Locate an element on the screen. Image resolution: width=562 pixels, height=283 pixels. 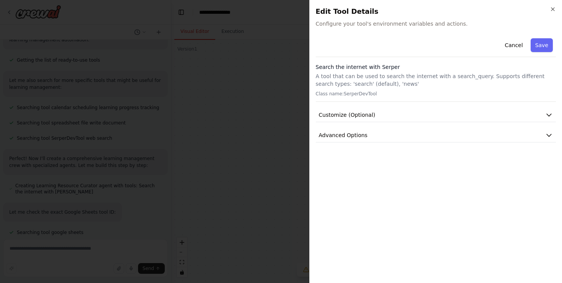
p: Class name: SerperDevTool is located at coordinates (436, 94).